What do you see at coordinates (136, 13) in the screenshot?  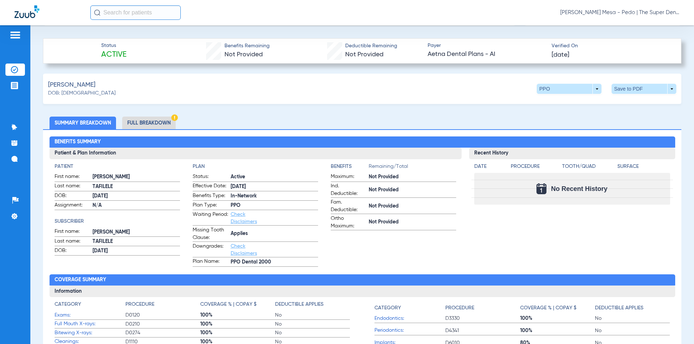 I see `input: Search for patients` at bounding box center [136, 13].